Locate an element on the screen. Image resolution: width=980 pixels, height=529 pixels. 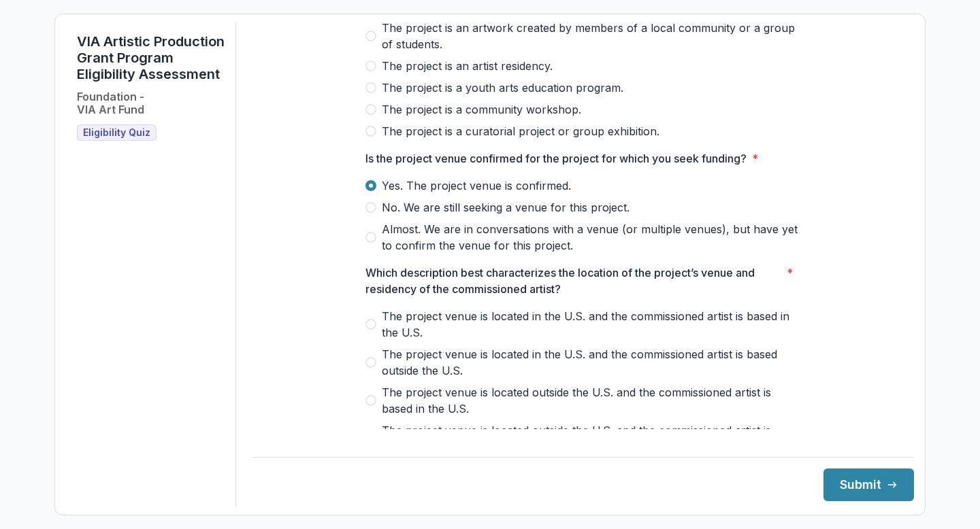
span: The project is an artwork created by members of a local community or a group of students. is located at coordinates (591, 36).